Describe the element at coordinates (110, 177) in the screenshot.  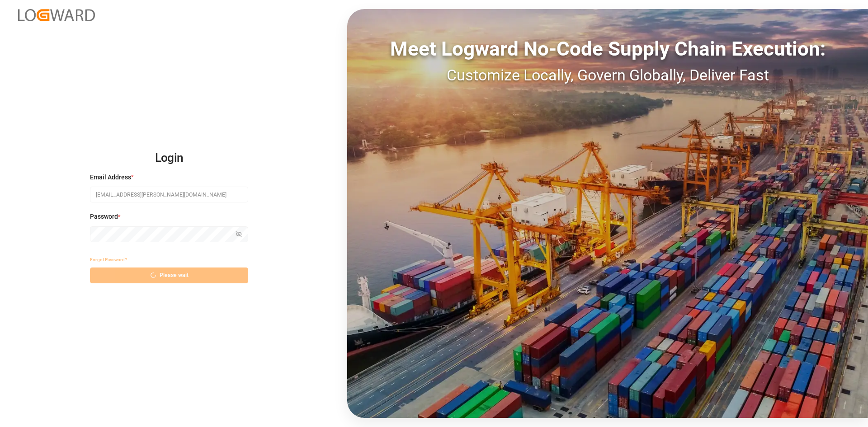
I see `span: Email Address` at that location.